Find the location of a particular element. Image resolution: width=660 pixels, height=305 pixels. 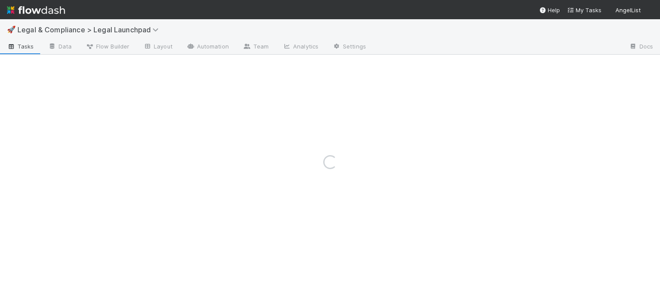

a: My Tasks is located at coordinates (584, 10).